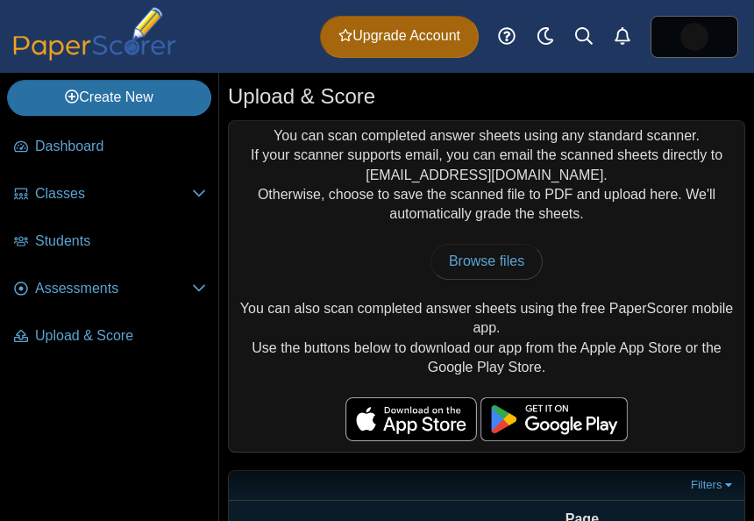 This screenshot has width=754, height=521. Describe the element at coordinates (399, 37) in the screenshot. I see `a: Upgrade Account` at that location.